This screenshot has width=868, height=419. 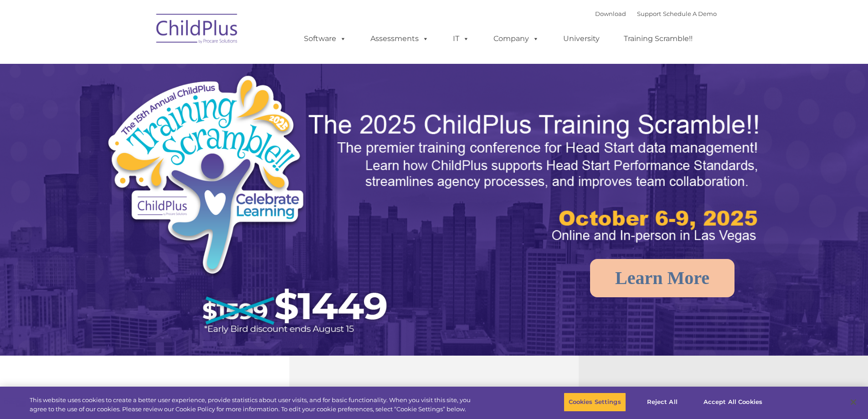 I want to click on a: Assessments, so click(x=400, y=39).